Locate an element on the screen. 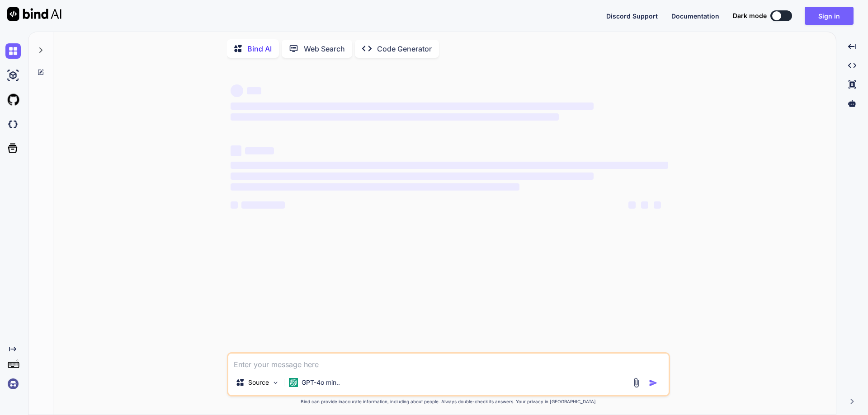 The width and height of the screenshot is (868, 415). span: Dark mode is located at coordinates (749, 16).